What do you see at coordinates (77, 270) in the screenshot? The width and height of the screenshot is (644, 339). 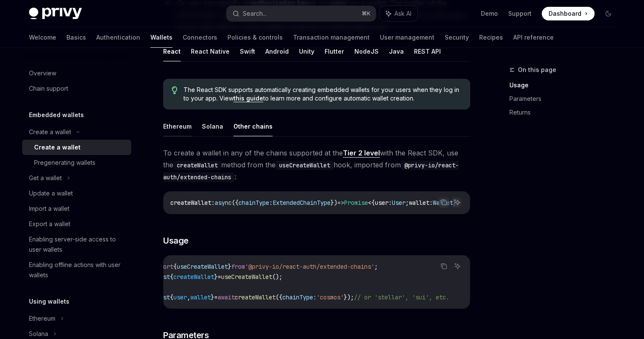 I see `div: Enabling offline actions with user wallets` at bounding box center [77, 270].